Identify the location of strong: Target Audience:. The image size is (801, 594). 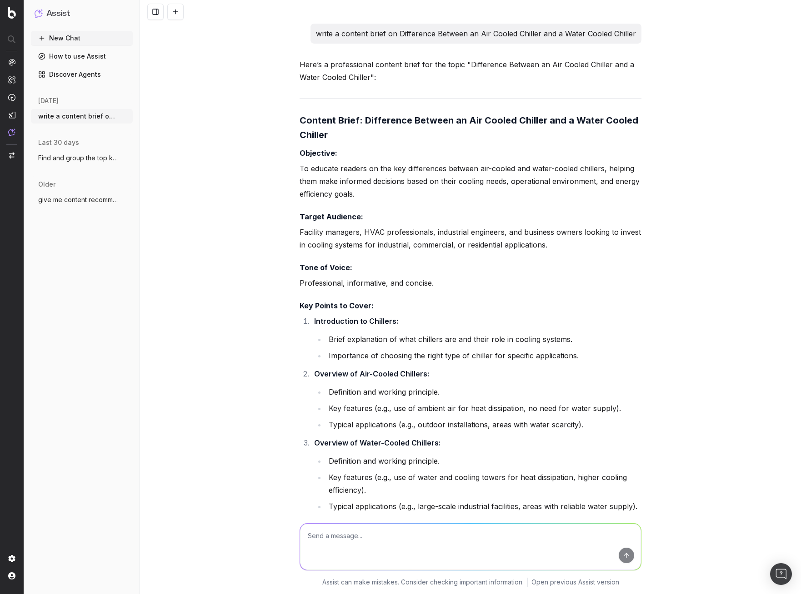
(331, 217).